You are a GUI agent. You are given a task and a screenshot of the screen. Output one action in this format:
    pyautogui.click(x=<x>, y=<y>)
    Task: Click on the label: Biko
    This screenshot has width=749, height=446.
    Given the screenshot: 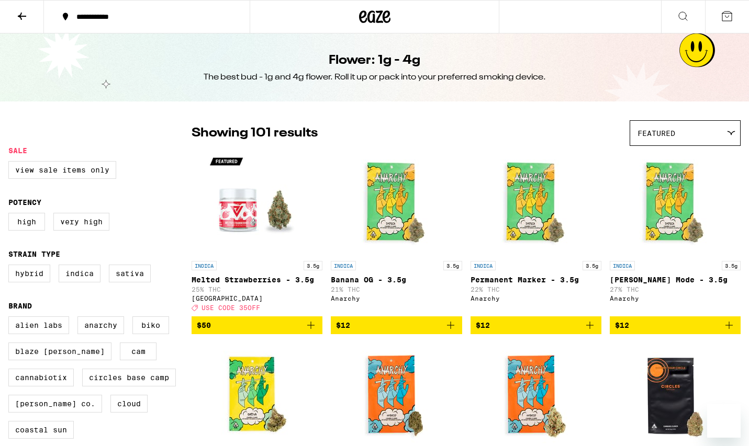 What is the action you would take?
    pyautogui.click(x=151, y=325)
    